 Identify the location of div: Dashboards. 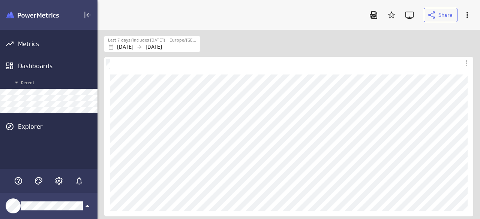
(57, 66).